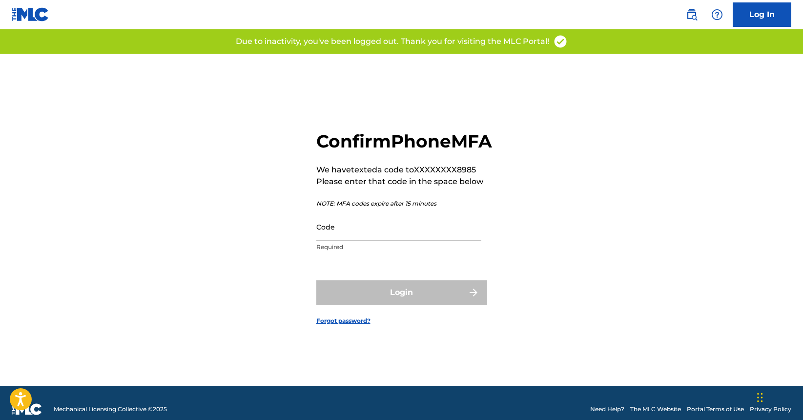 This screenshot has width=803, height=420. I want to click on div: Drag, so click(760, 397).